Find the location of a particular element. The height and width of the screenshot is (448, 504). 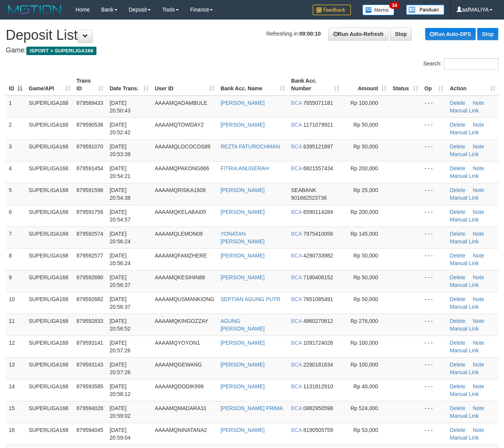

span: Rp 145,000 is located at coordinates (365, 234).